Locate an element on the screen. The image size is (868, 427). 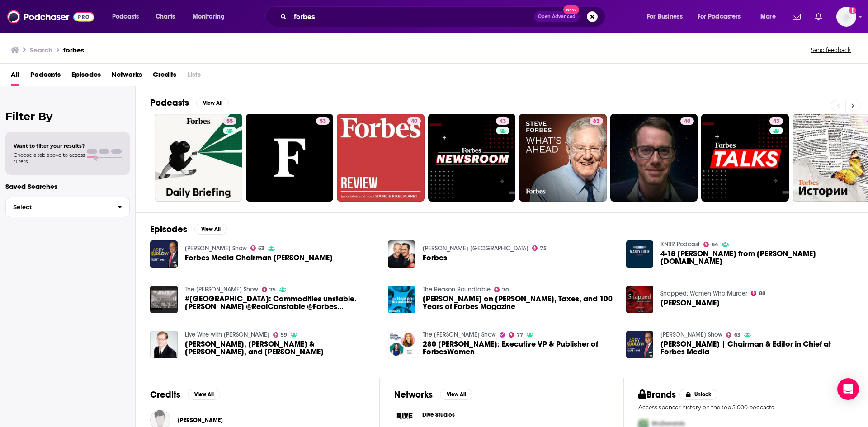
a: NetworksView All is located at coordinates (433, 395).